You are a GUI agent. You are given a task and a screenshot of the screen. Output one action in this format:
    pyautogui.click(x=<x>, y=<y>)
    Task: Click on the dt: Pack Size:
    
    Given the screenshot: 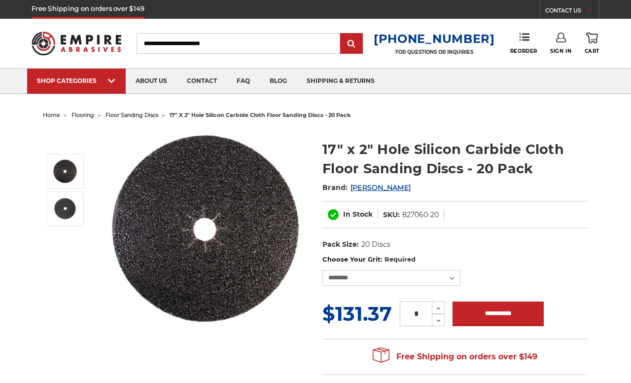 What is the action you would take?
    pyautogui.click(x=341, y=244)
    